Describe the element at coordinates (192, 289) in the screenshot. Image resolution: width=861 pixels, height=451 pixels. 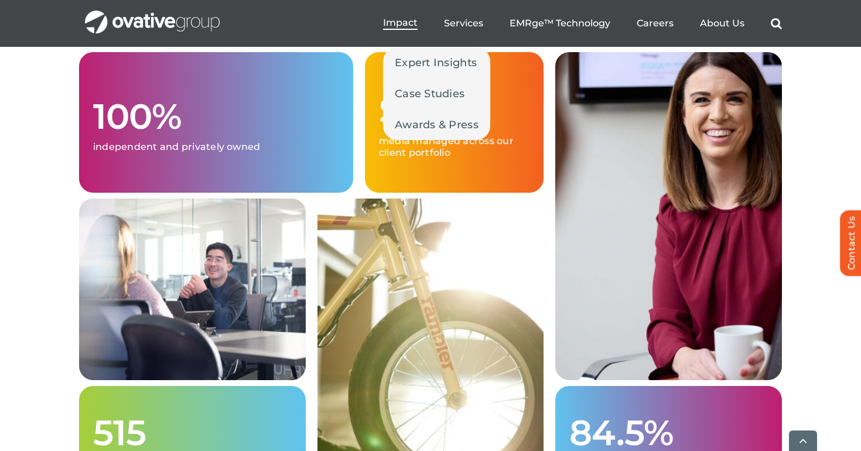
I see `img: Home – Grid 1` at that location.